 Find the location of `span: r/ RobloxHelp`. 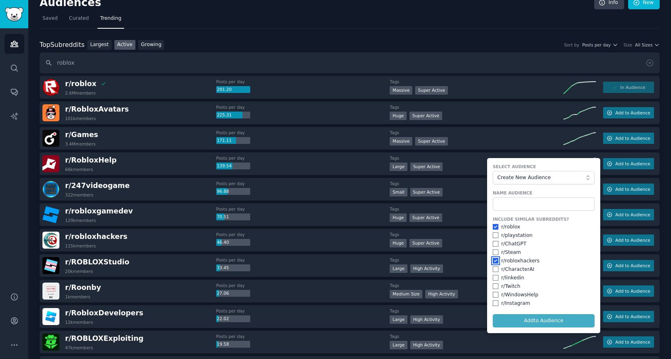

span: r/ RobloxHelp is located at coordinates (90, 160).